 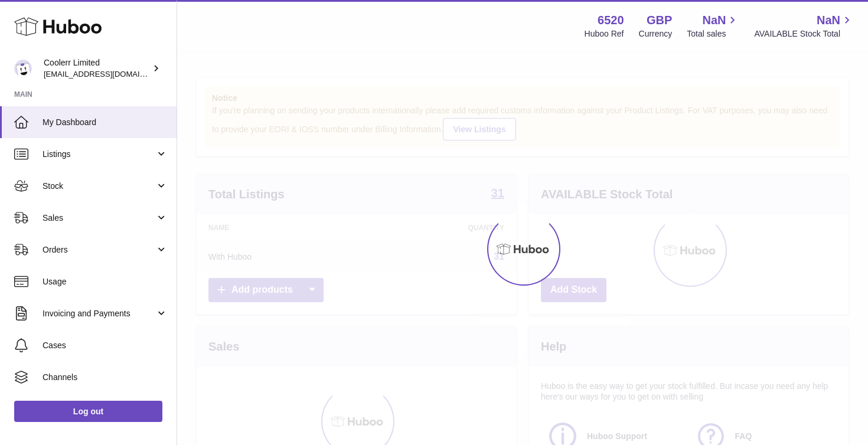 What do you see at coordinates (610, 20) in the screenshot?
I see `strong: 6520` at bounding box center [610, 20].